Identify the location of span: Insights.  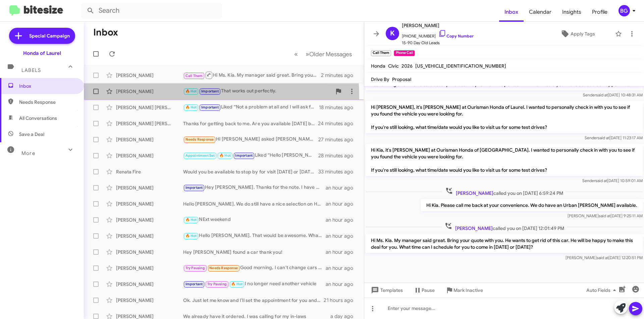
(571, 12).